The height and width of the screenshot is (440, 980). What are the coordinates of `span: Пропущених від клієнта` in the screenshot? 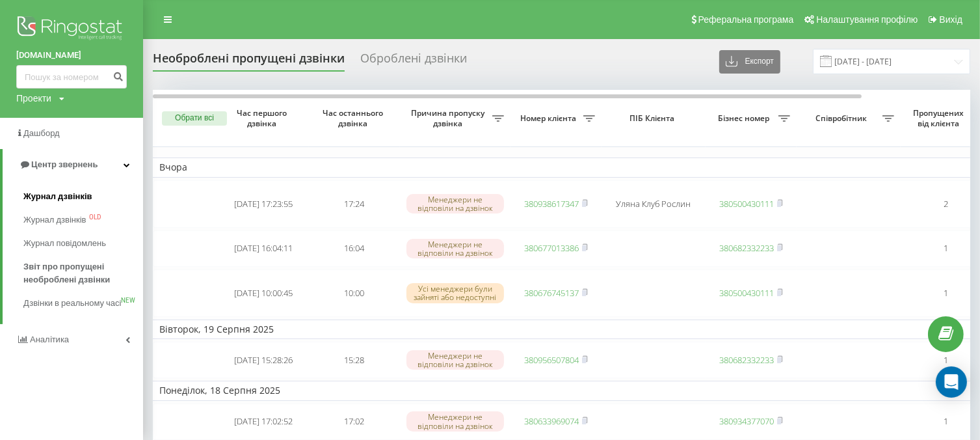 It's located at (941, 118).